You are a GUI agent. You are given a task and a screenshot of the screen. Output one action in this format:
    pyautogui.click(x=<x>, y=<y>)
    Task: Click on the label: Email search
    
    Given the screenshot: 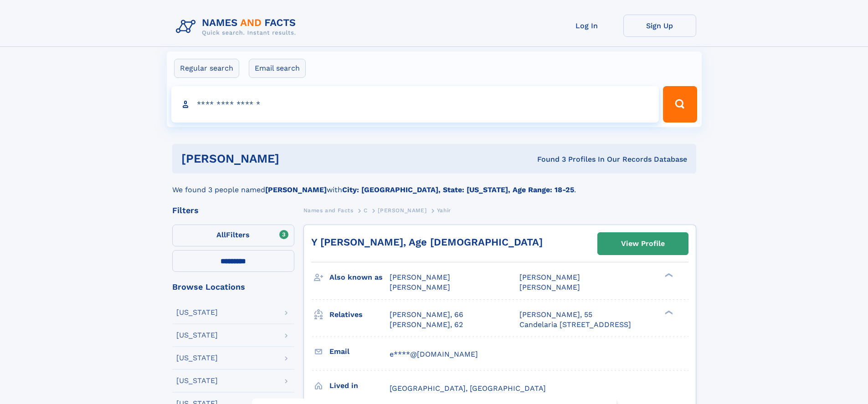 What is the action you would take?
    pyautogui.click(x=277, y=68)
    